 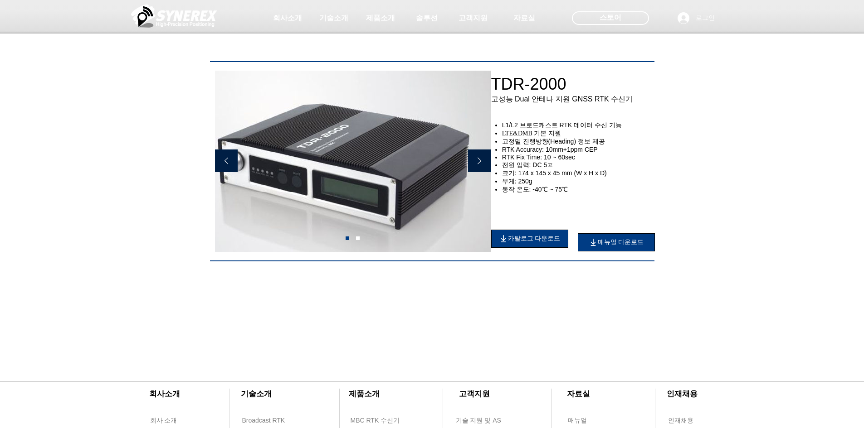 What do you see at coordinates (479, 161) in the screenshot?
I see `button: 다음` at bounding box center [479, 161].